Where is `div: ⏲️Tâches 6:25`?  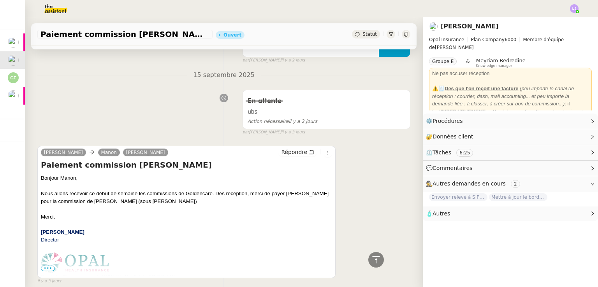
div: ⏲️Tâches 6:25 is located at coordinates (510, 153).